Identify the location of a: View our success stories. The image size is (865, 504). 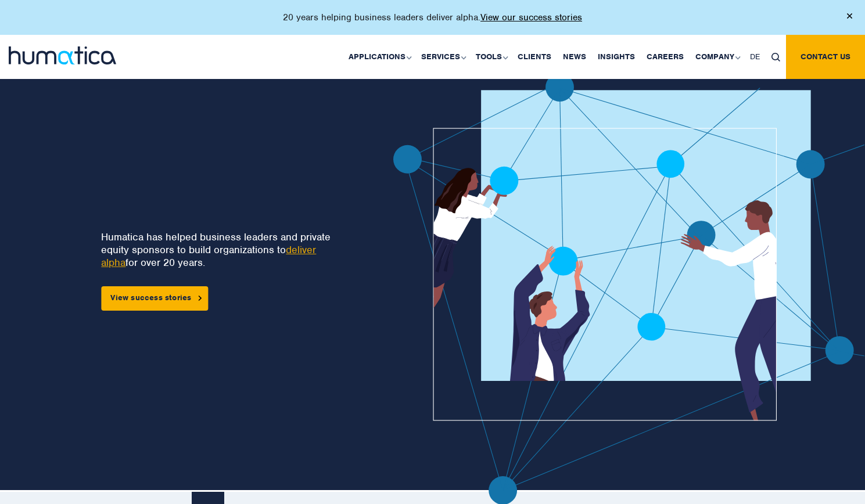
(531, 18).